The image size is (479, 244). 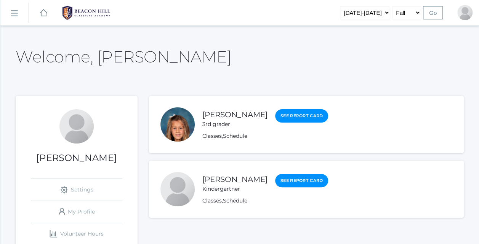 What do you see at coordinates (77, 212) in the screenshot?
I see `a: My Profile` at bounding box center [77, 212].